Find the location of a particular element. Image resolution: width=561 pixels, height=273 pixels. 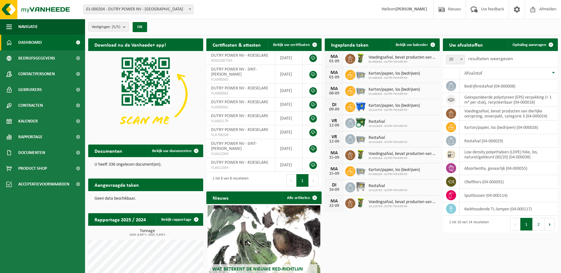

div: 15-09 is located at coordinates (334, 174).